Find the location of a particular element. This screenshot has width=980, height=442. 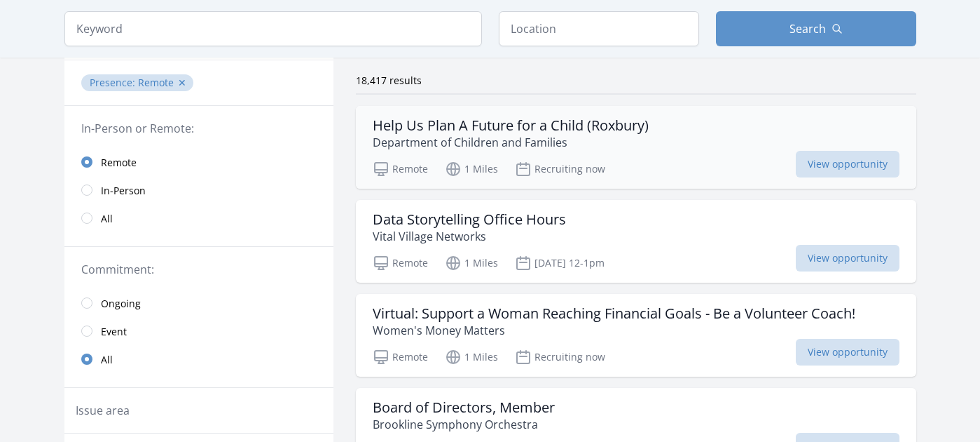

legend: Commitment: is located at coordinates (199, 269).